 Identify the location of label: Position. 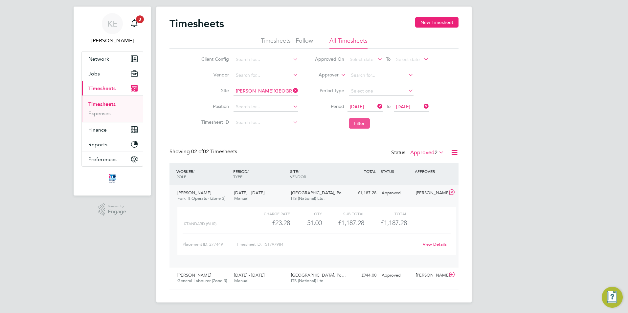
(214, 106).